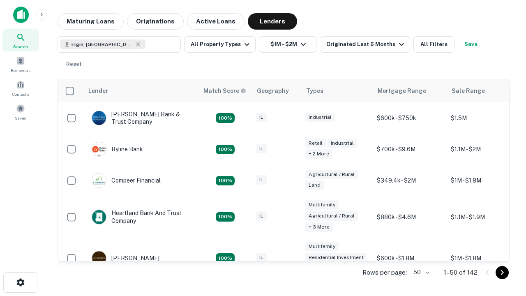 The image size is (526, 296). What do you see at coordinates (74, 64) in the screenshot?
I see `button: Reset` at bounding box center [74, 64].